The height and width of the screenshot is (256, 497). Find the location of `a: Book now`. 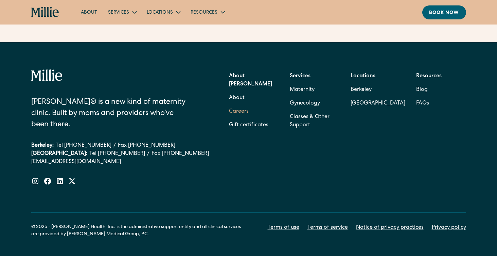

a: Book now is located at coordinates (444, 12).